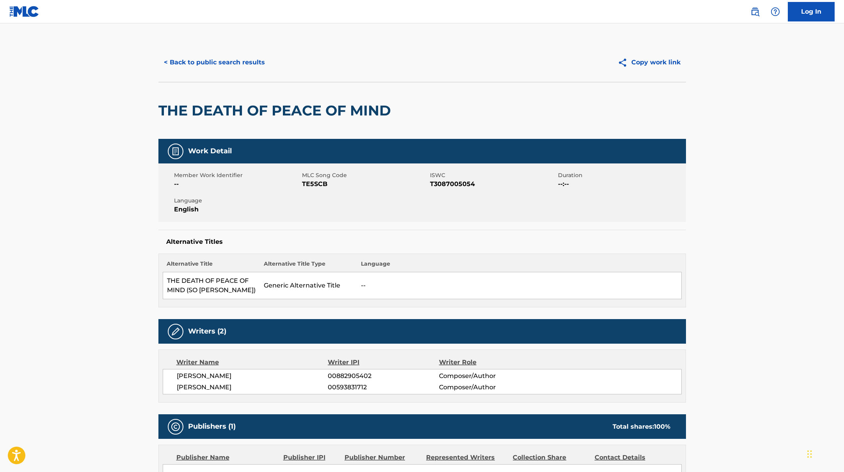 This screenshot has width=844, height=472. Describe the element at coordinates (633, 458) in the screenshot. I see `div: Contact Details` at that location.